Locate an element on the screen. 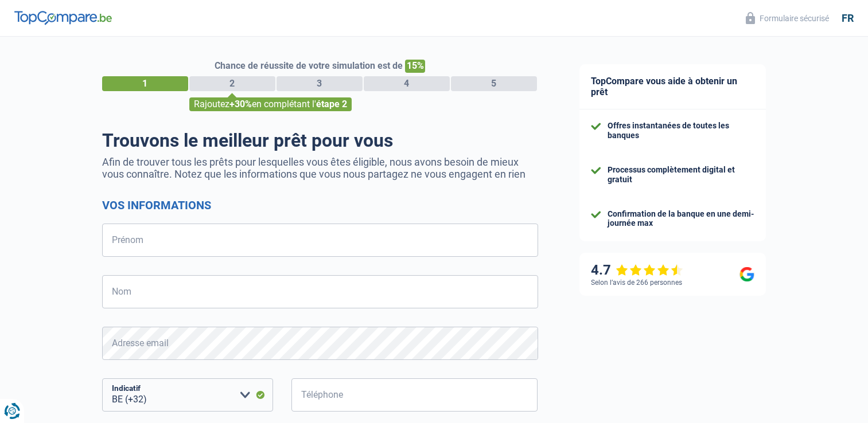 Image resolution: width=868 pixels, height=423 pixels. img: TopCompare Logo is located at coordinates (63, 17).